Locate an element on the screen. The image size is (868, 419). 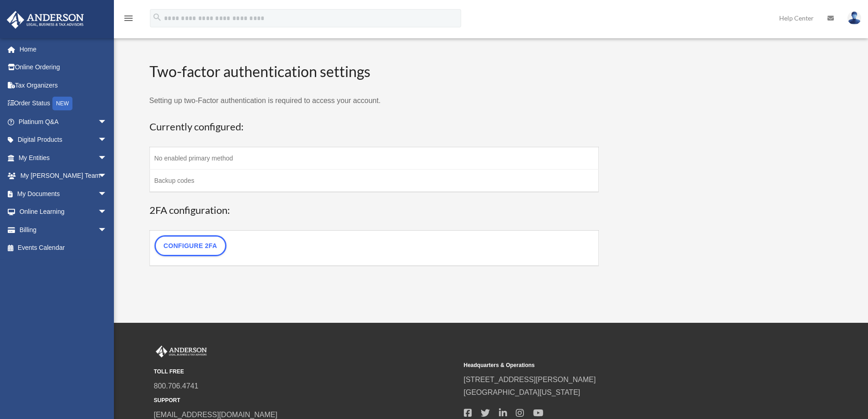
a: My Entitiesarrow_drop_down is located at coordinates (63, 157).